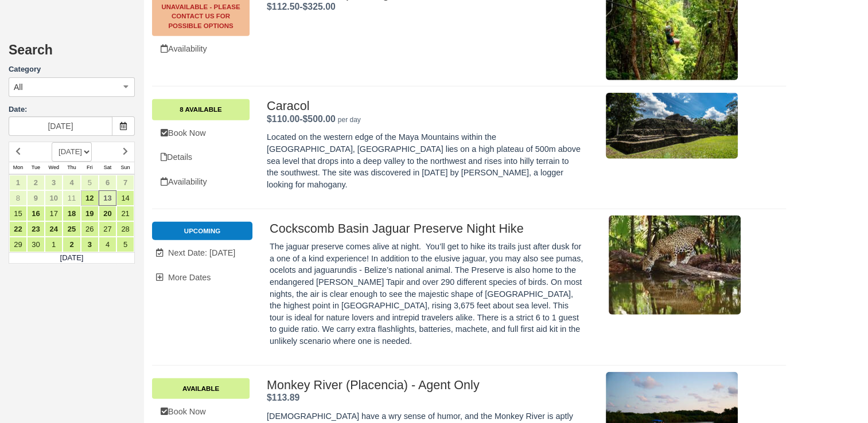 The width and height of the screenshot is (868, 423). I want to click on a: 23, so click(35, 229).